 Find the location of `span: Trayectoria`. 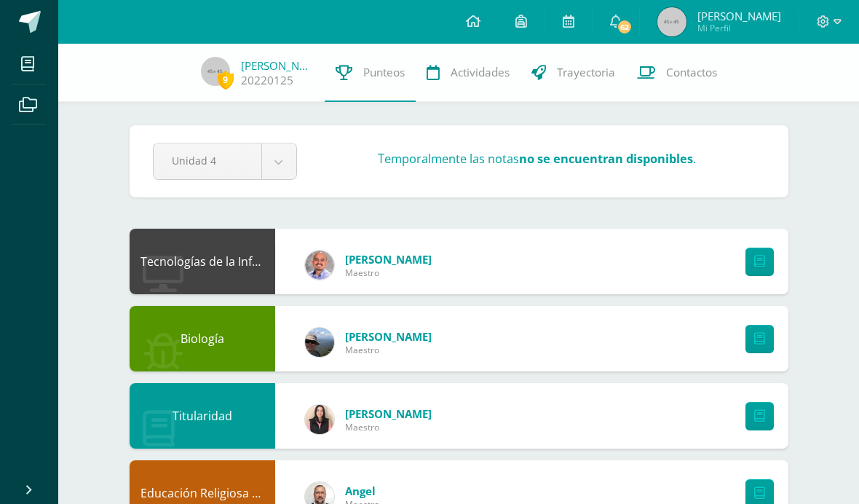

span: Trayectoria is located at coordinates (586, 72).